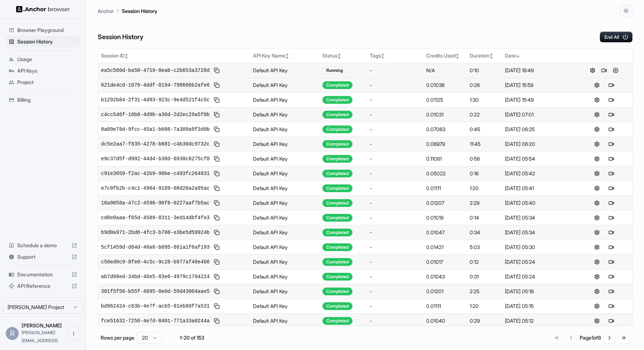  What do you see at coordinates (155, 247) in the screenshot?
I see `span: 5cf1459d-d64d-40a6-b095-661a1f6af193` at bounding box center [155, 247].